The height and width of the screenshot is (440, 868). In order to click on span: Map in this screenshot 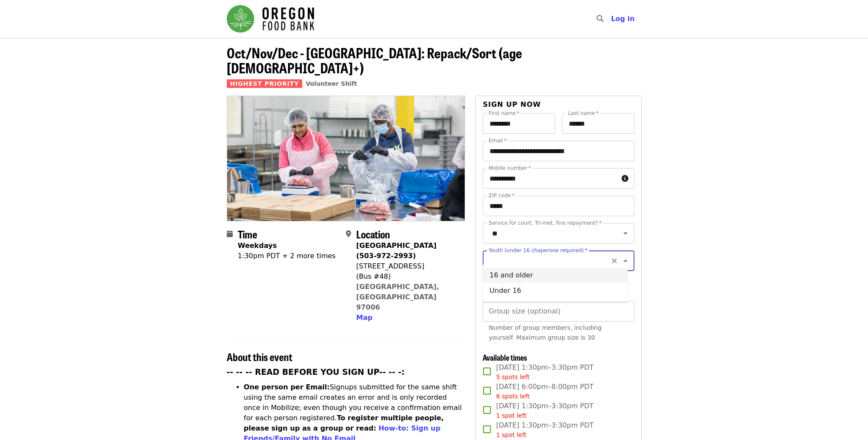, I will do `click(364, 317)`.